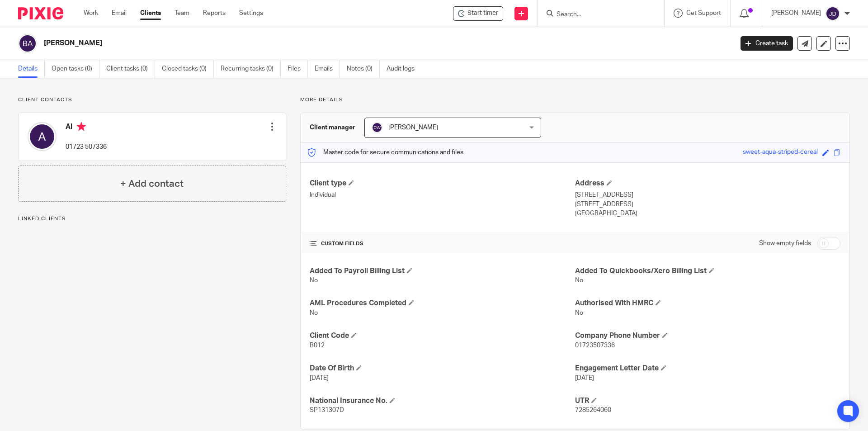 This screenshot has width=868, height=431. Describe the element at coordinates (91, 13) in the screenshot. I see `a: Work` at that location.